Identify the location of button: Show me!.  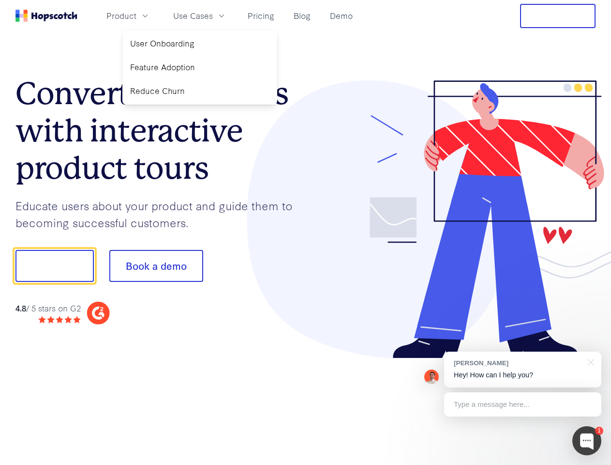
(55, 266).